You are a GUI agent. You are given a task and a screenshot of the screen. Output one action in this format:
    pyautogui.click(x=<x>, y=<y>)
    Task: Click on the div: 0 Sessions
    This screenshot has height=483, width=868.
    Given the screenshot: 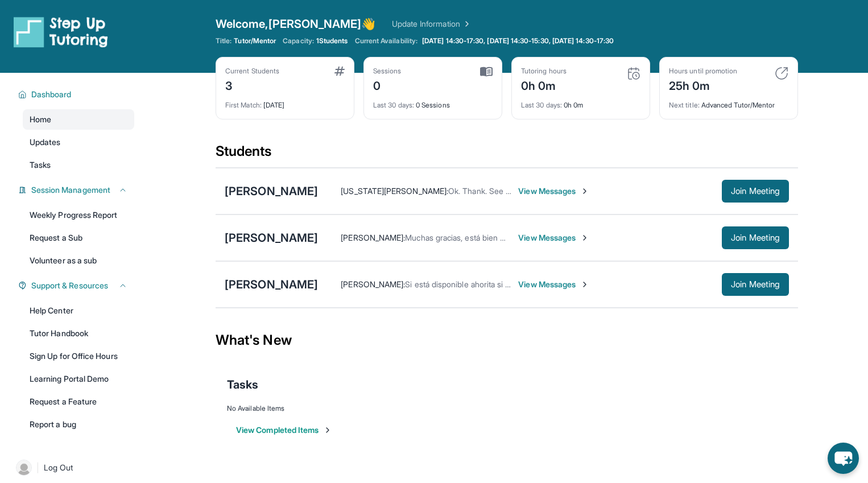 What is the action you would take?
    pyautogui.click(x=433, y=102)
    